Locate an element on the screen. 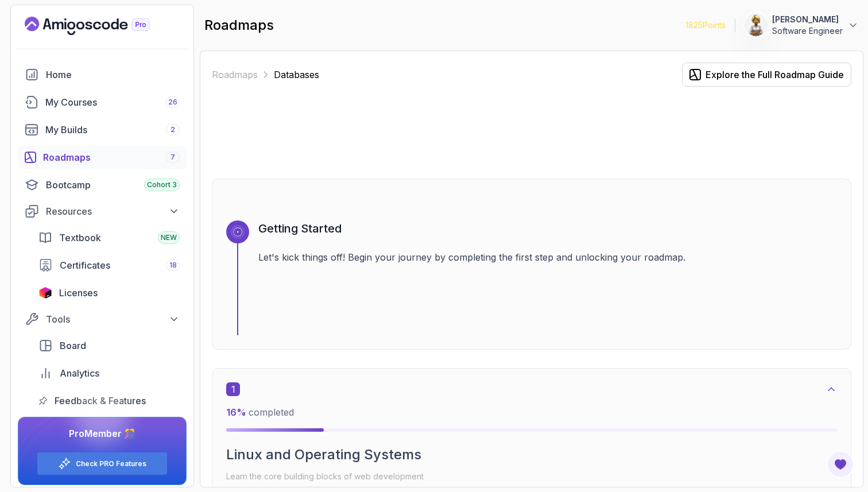 Image resolution: width=868 pixels, height=492 pixels. a: bootcamp is located at coordinates (102, 184).